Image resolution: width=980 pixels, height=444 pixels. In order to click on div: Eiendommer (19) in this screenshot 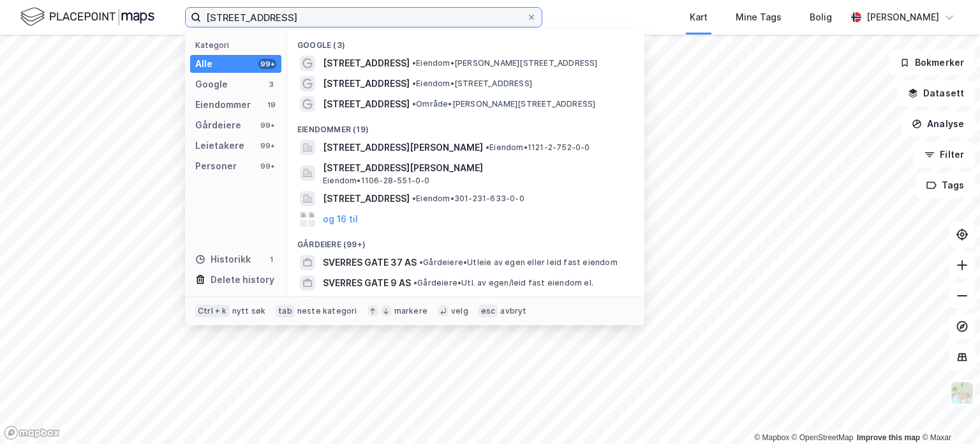, I will do `click(466, 126)`.